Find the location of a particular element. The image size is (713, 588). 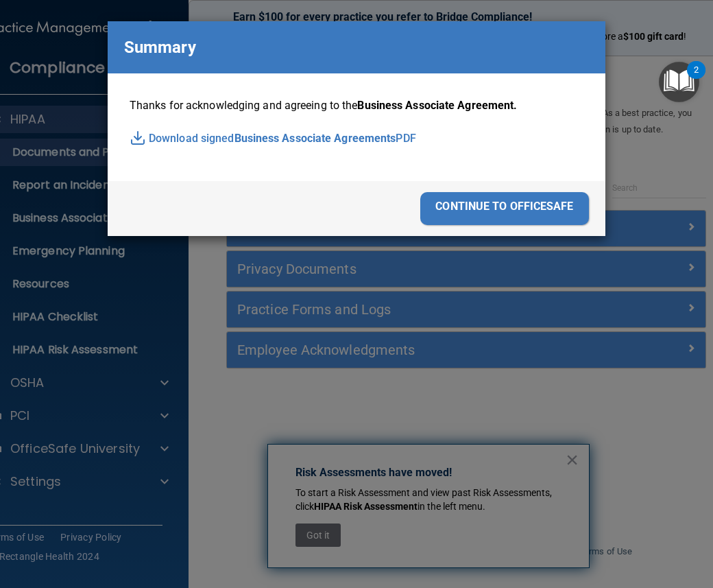

button: Open Resource Center, 2 new notifications is located at coordinates (679, 81).